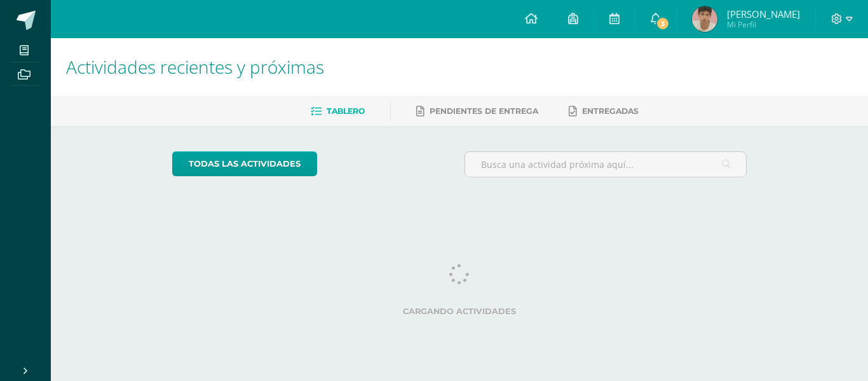 The image size is (868, 381). I want to click on span: Pendientes de entrega, so click(484, 111).